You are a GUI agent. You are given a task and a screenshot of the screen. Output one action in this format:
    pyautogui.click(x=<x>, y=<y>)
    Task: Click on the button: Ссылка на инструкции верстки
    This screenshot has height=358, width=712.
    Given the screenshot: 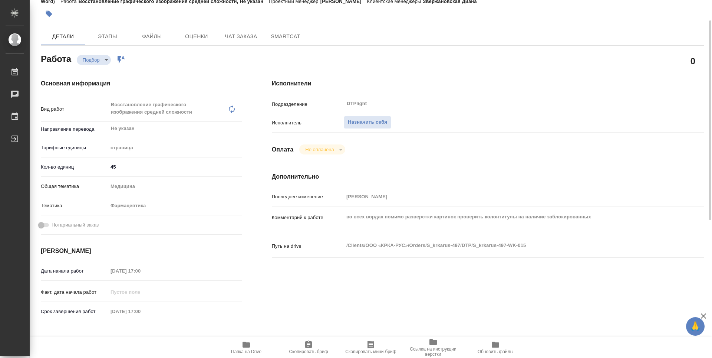 What is the action you would take?
    pyautogui.click(x=433, y=347)
    